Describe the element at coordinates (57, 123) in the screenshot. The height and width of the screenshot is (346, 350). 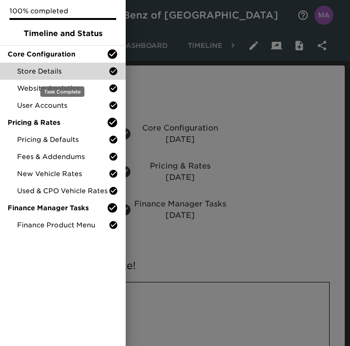
I see `span: Pricing & Rates` at that location.